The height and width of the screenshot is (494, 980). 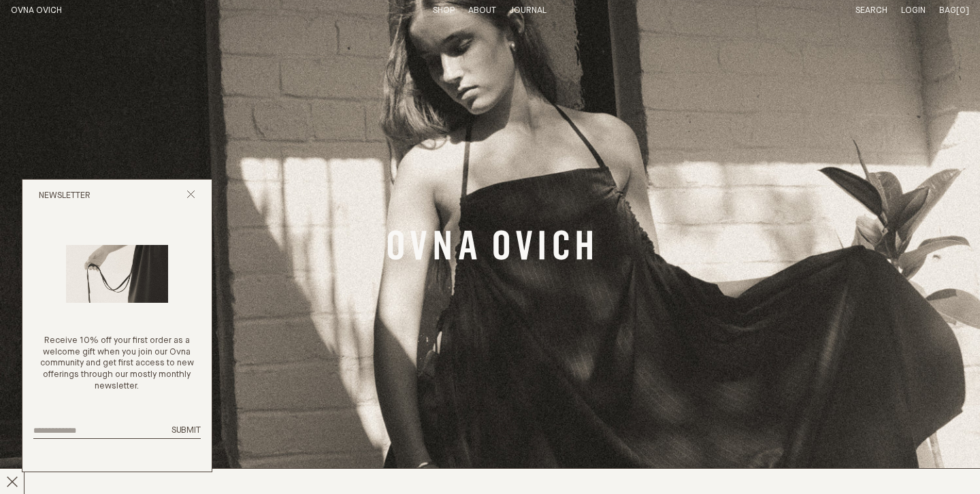 What do you see at coordinates (962, 10) in the screenshot?
I see `span: [0]` at bounding box center [962, 10].